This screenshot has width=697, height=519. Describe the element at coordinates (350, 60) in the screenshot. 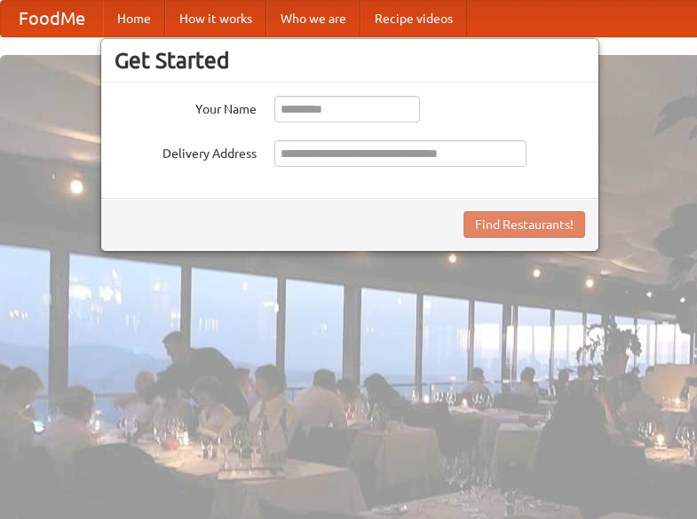

I see `h3: Get Started` at that location.